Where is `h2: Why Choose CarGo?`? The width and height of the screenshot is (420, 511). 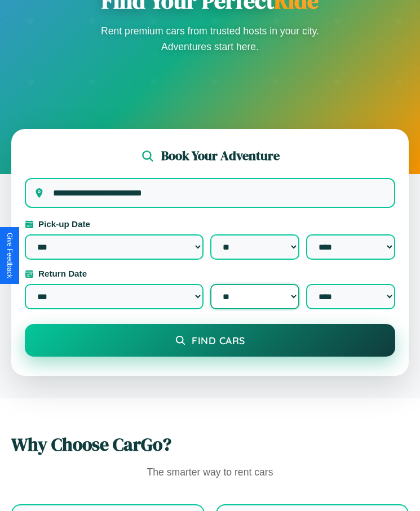
h2: Why Choose CarGo? is located at coordinates (210, 444).